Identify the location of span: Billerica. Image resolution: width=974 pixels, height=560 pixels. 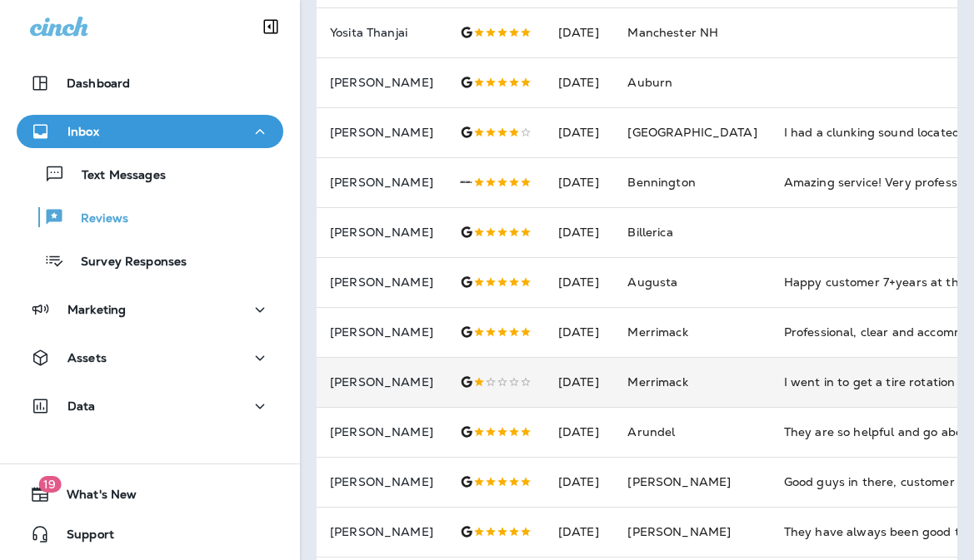
(650, 232).